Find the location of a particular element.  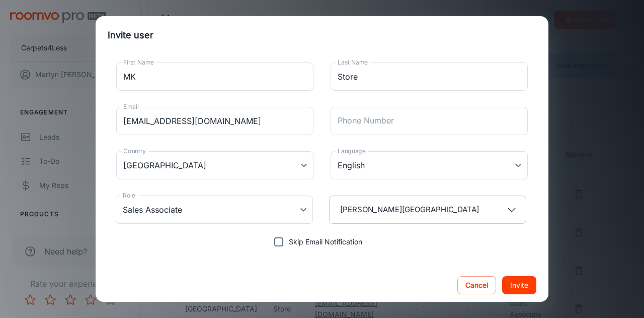

button: Invite is located at coordinates (520, 285).